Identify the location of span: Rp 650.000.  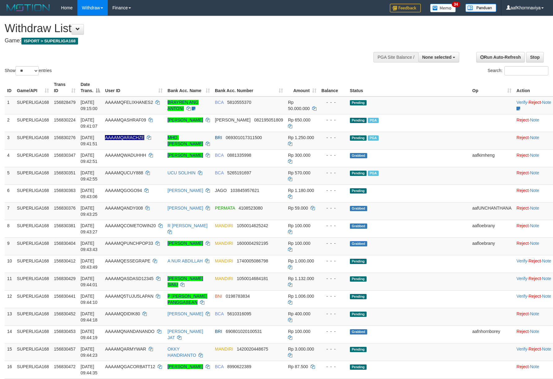
(299, 120).